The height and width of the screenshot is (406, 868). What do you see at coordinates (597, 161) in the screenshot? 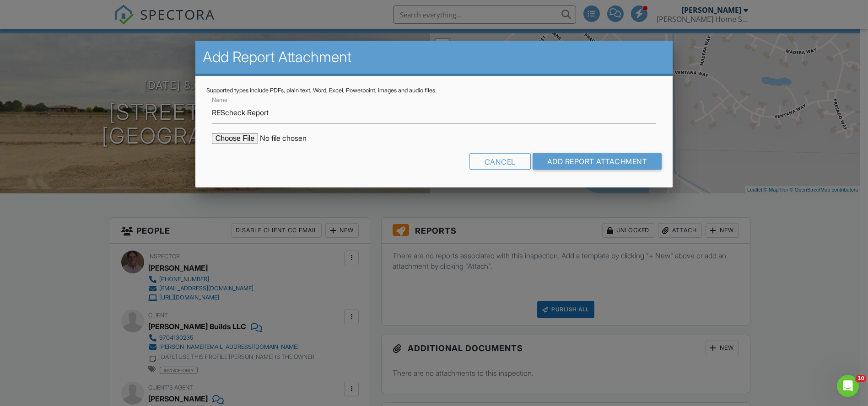
I see `input: Add Report Attachment` at bounding box center [597, 161].